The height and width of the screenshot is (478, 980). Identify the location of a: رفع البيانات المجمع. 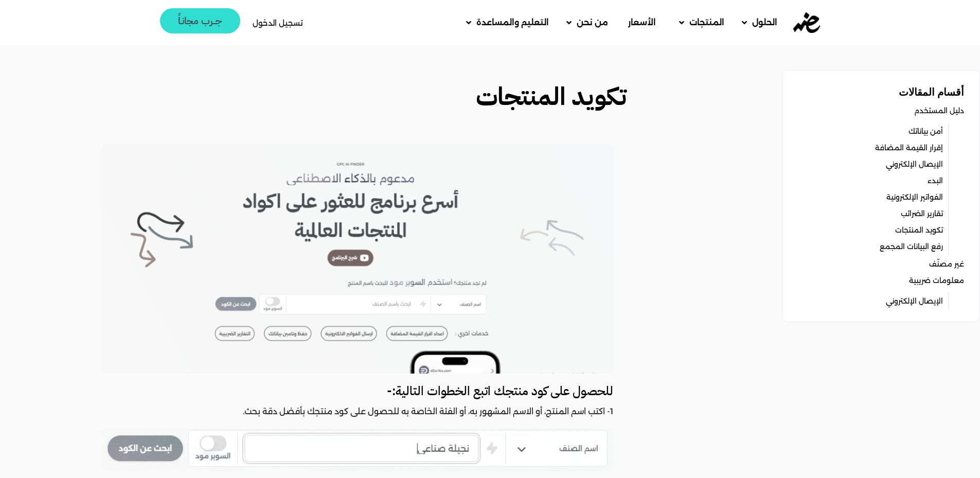
(911, 246).